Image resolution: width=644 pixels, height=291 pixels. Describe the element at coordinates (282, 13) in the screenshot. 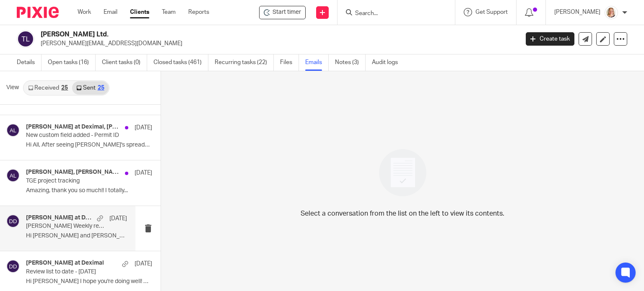

I see `div: TG Schulz Ltd.` at that location.